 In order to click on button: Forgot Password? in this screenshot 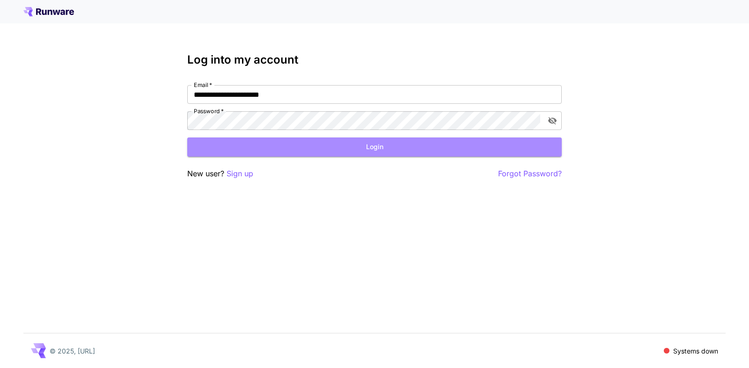, I will do `click(530, 174)`.